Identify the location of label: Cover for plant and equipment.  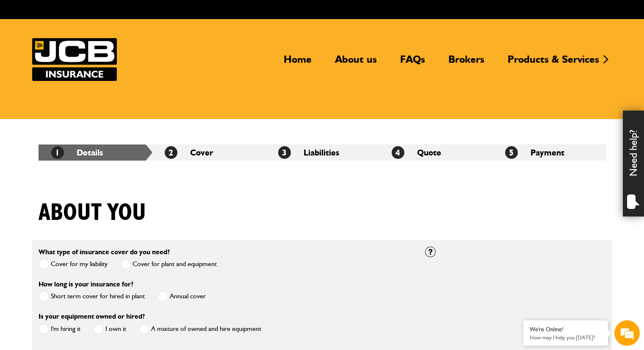
(169, 264).